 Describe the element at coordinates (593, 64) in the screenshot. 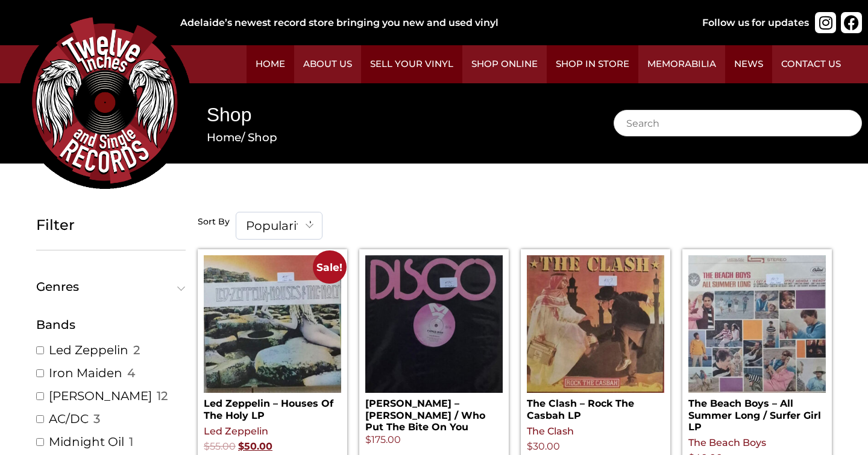

I see `a: Shop in Store` at that location.